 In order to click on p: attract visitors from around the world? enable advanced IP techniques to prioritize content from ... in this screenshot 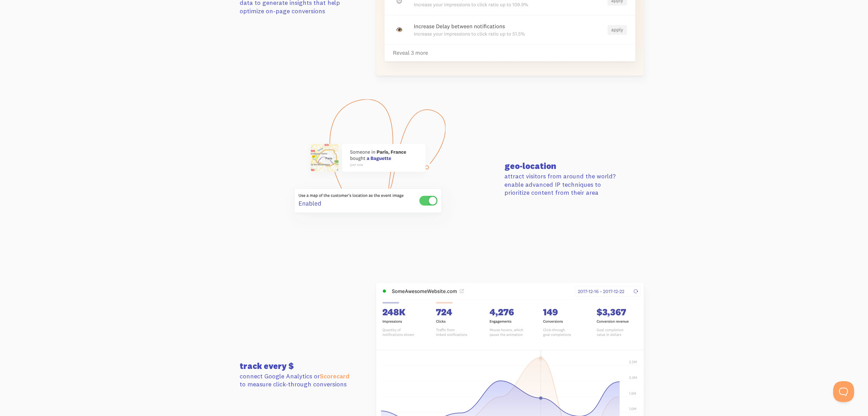, I will do `click(566, 184)`.